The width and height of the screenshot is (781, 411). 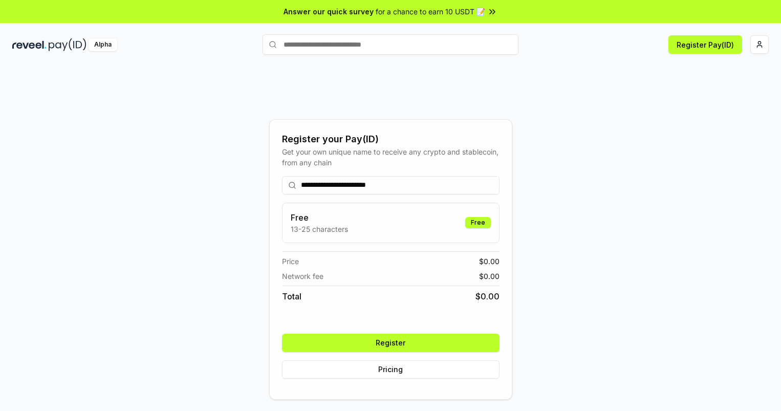 I want to click on span: Total, so click(x=292, y=296).